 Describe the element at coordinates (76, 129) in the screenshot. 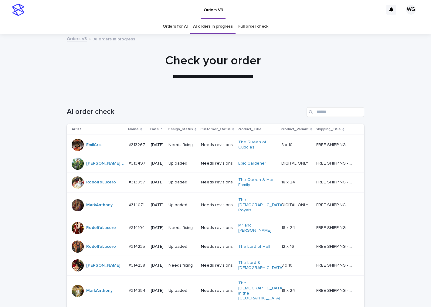

I see `p: Artist` at that location.